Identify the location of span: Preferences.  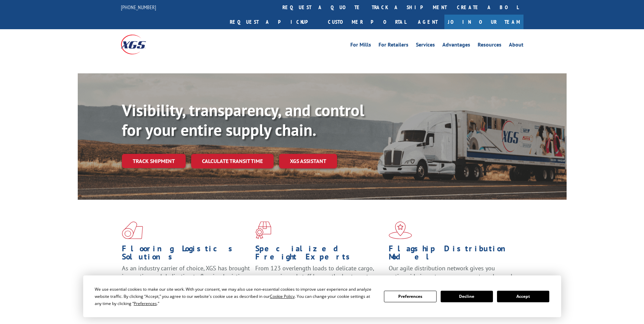
(145, 303).